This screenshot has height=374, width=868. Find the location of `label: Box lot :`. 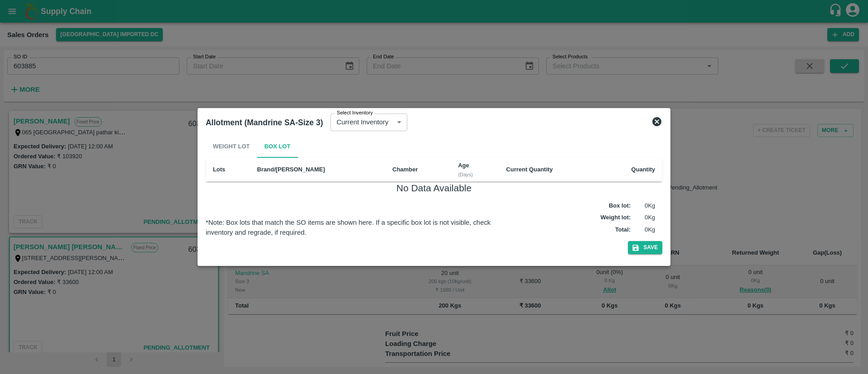

label: Box lot : is located at coordinates (620, 206).